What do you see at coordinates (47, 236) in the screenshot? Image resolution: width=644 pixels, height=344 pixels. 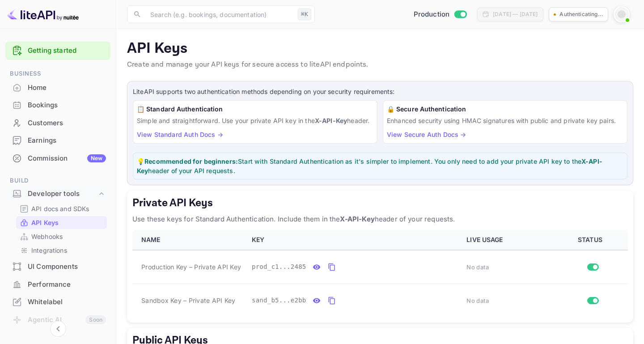 I see `p: Webhooks` at bounding box center [47, 236].